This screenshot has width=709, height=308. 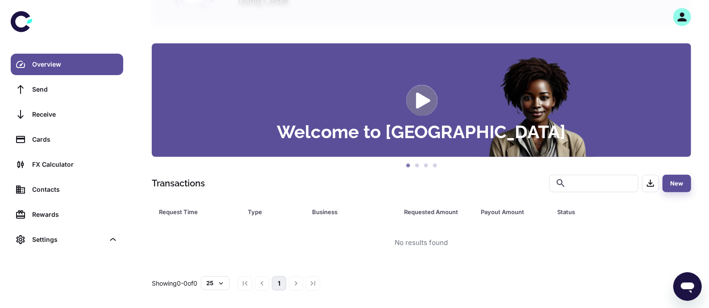 I want to click on div: Overview, so click(x=75, y=64).